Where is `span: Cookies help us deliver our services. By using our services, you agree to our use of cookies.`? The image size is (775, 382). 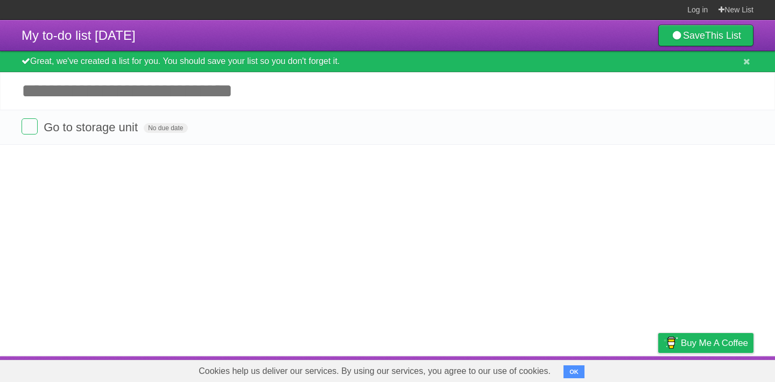
span: Cookies help us deliver our services. By using our services, you agree to our use of cookies. is located at coordinates (374, 371).